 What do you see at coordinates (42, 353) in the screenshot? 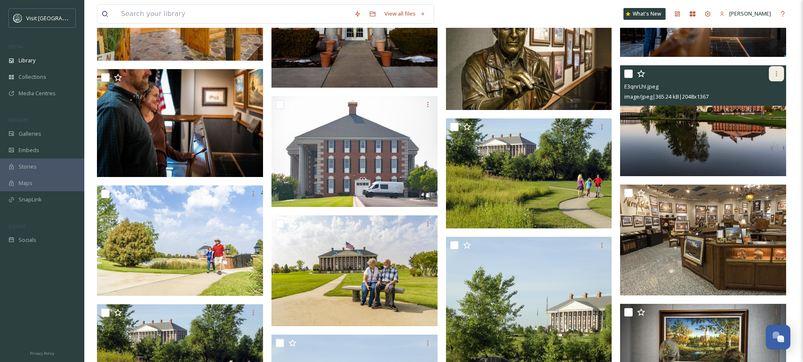
I see `a: Privacy Policy` at bounding box center [42, 353].